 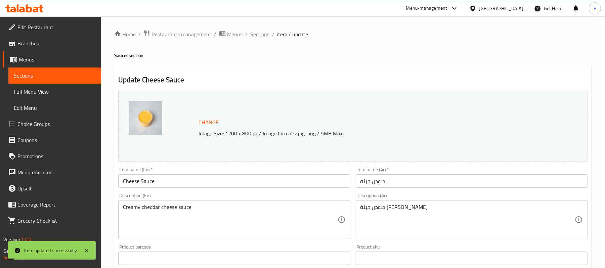 What do you see at coordinates (56, 140) in the screenshot?
I see `span: Coupons` at bounding box center [56, 140].